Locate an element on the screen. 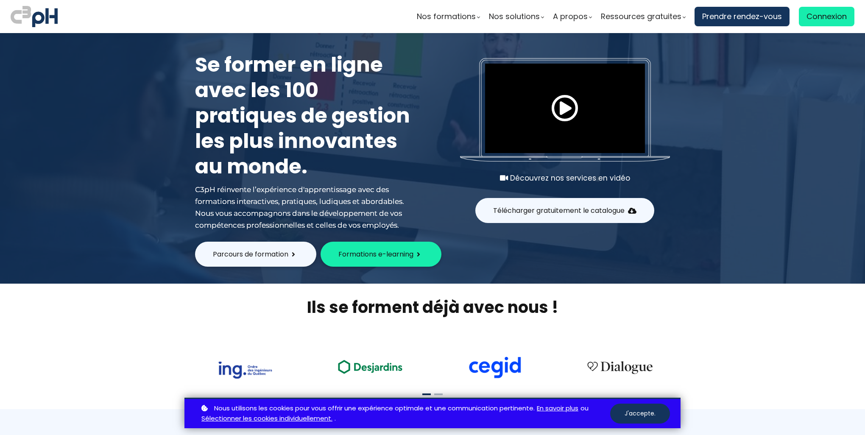  img: 4cbfeea6ce3138713587aabb8dcf64fe.png is located at coordinates (620, 367).